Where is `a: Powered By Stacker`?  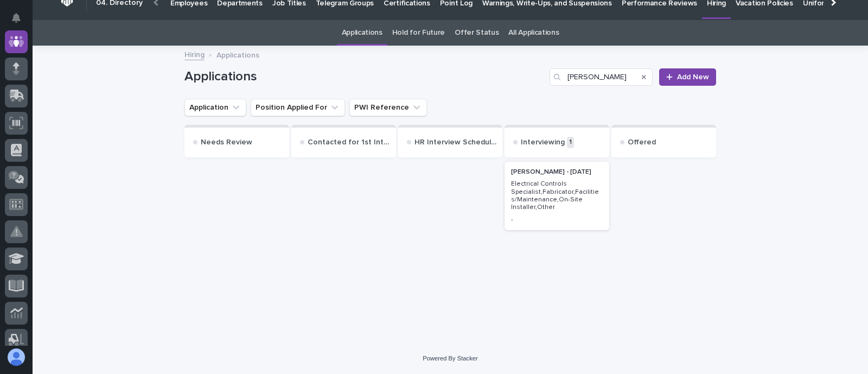 a: Powered By Stacker is located at coordinates (450, 358).